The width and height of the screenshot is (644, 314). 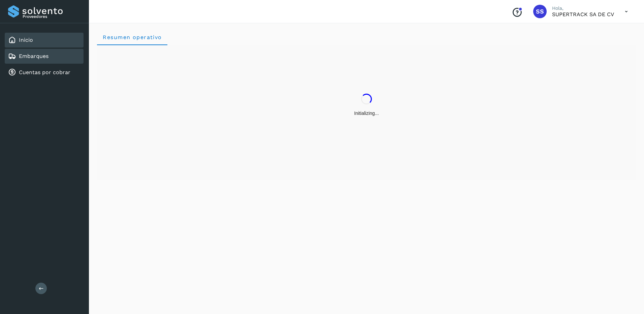 I want to click on p: Hola,, so click(x=583, y=8).